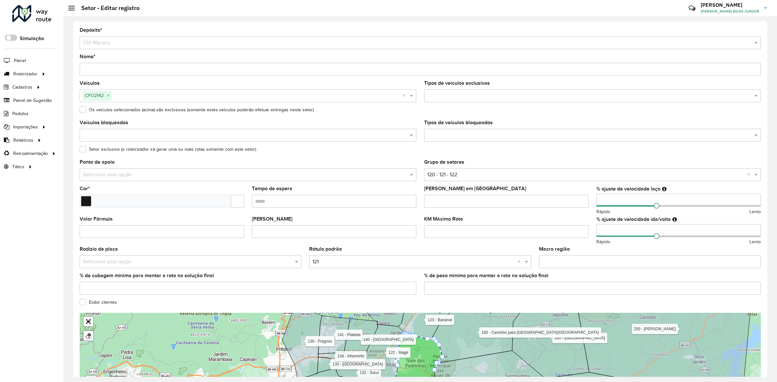 This screenshot has height=382, width=777. What do you see at coordinates (633, 219) in the screenshot?
I see `label: % ajuste de velocidade ida/volta` at bounding box center [633, 219].